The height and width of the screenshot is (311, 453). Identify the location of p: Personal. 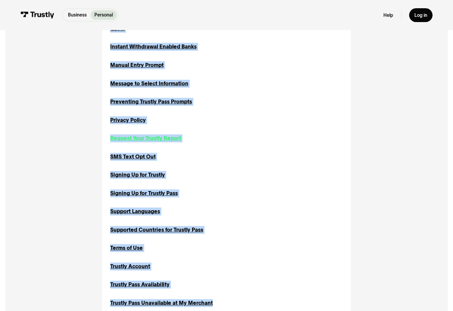
(104, 15).